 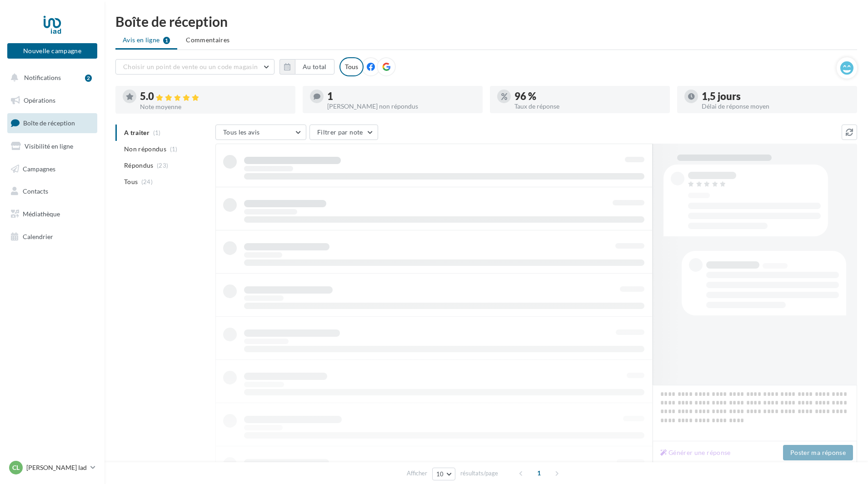 What do you see at coordinates (16, 468) in the screenshot?
I see `span: Cl` at bounding box center [16, 468].